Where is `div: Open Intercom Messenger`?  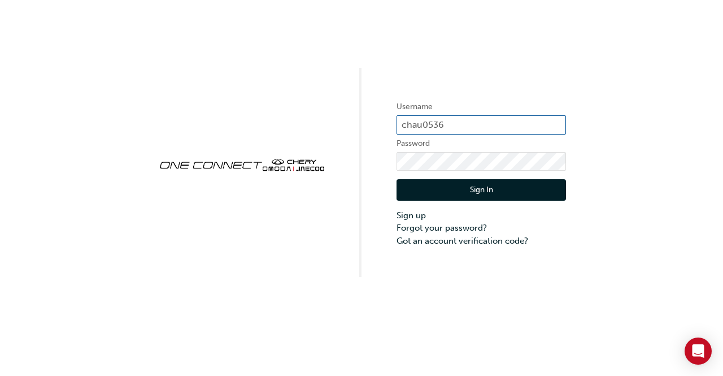 div: Open Intercom Messenger is located at coordinates (698, 351).